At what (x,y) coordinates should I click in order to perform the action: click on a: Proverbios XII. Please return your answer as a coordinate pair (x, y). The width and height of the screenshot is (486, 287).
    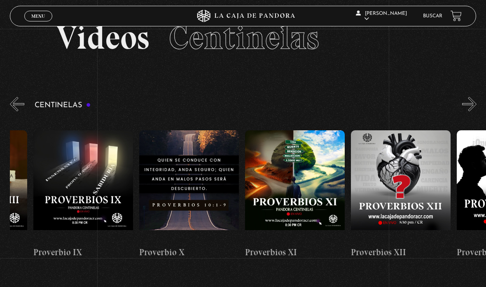
    Looking at the image, I should click on (401, 195).